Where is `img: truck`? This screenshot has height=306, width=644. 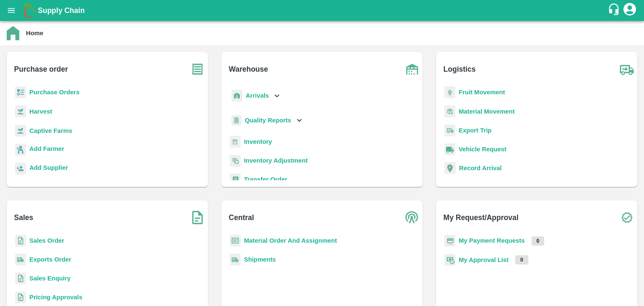 img: truck is located at coordinates (627, 69).